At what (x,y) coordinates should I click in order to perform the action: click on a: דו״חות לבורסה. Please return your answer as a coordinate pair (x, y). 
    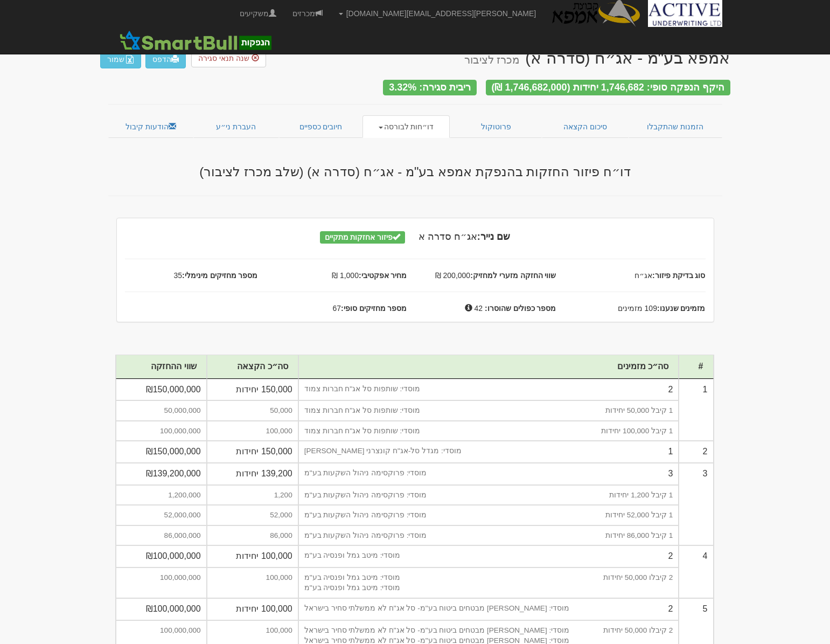
    Looking at the image, I should click on (406, 127).